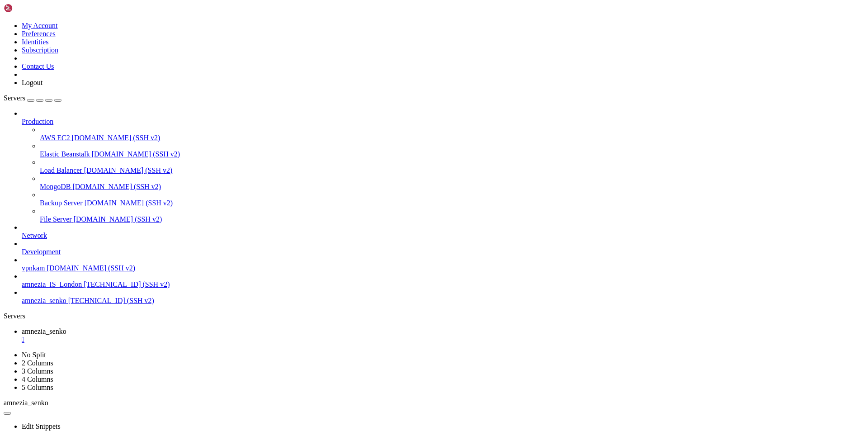 Image resolution: width=868 pixels, height=431 pixels. I want to click on a: 3 Columns, so click(37, 371).